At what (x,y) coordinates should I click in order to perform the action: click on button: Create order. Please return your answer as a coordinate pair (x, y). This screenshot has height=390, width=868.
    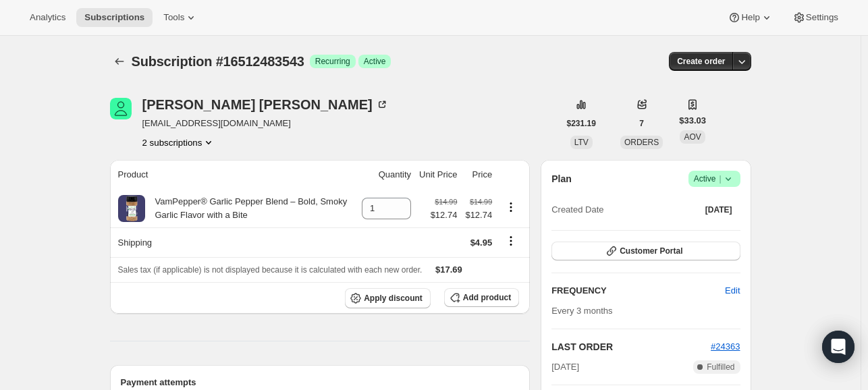
    Looking at the image, I should click on (701, 62).